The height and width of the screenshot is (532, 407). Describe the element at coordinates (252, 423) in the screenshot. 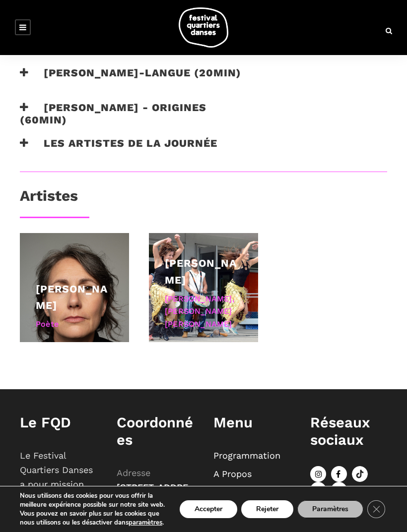

I see `h1: Menu` at that location.